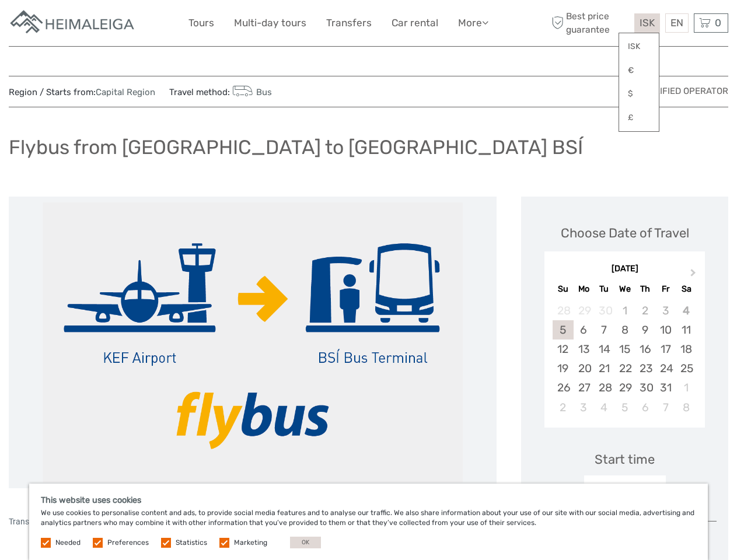 Image resolution: width=737 pixels, height=560 pixels. Describe the element at coordinates (685, 289) in the screenshot. I see `div: Sa` at that location.